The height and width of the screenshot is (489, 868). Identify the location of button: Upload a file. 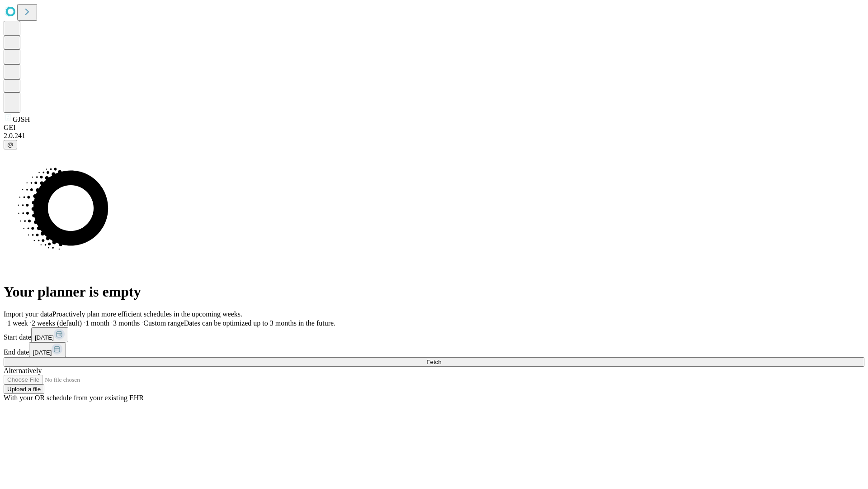
(24, 389).